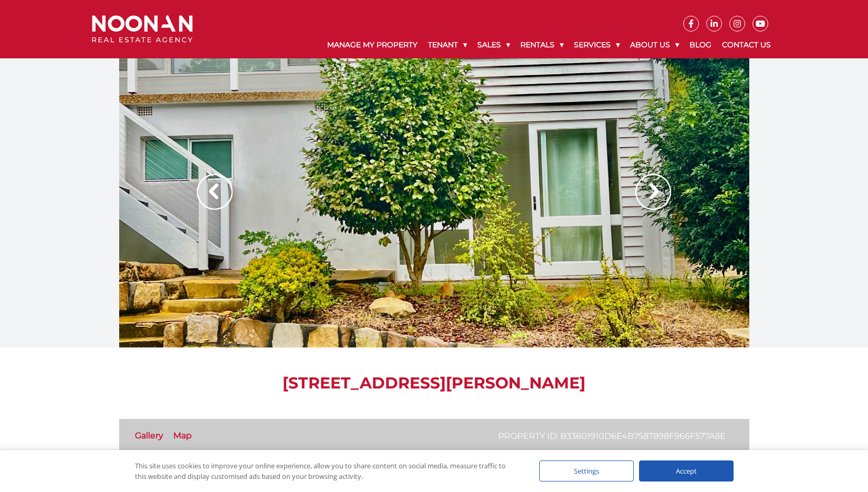 The width and height of the screenshot is (868, 492). Describe the element at coordinates (493, 44) in the screenshot. I see `a: Sales` at that location.